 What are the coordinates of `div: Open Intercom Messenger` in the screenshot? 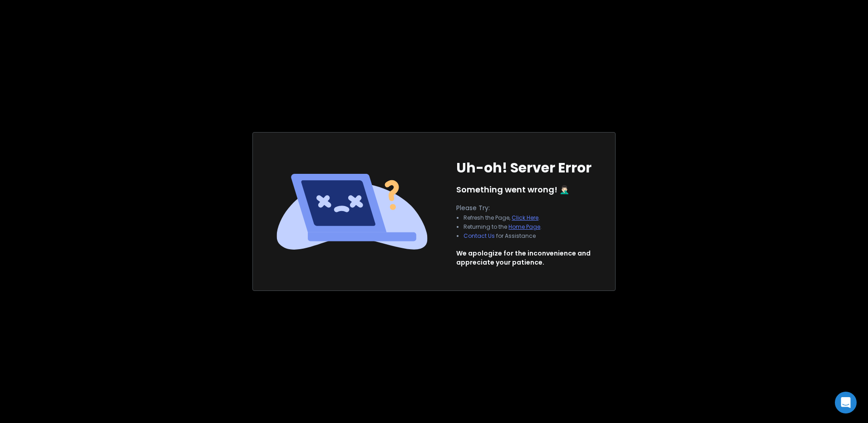 It's located at (846, 403).